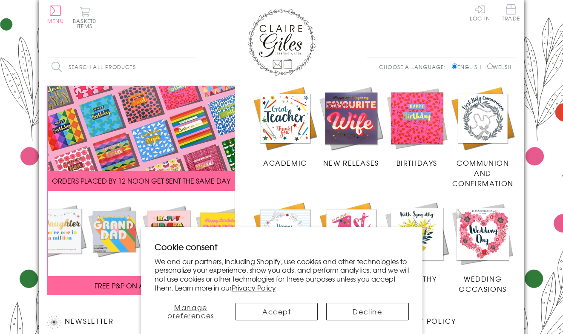 This screenshot has width=563, height=334. I want to click on span: Communion and Confirmation, so click(483, 173).